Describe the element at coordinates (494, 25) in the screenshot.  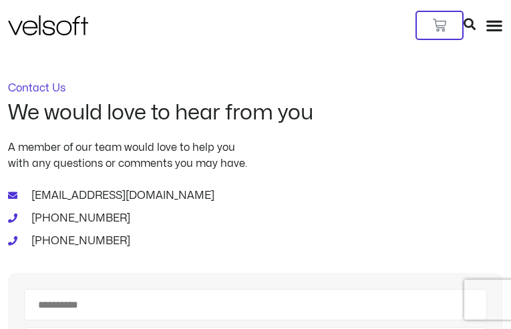
I see `div: Menu Toggle` at that location.